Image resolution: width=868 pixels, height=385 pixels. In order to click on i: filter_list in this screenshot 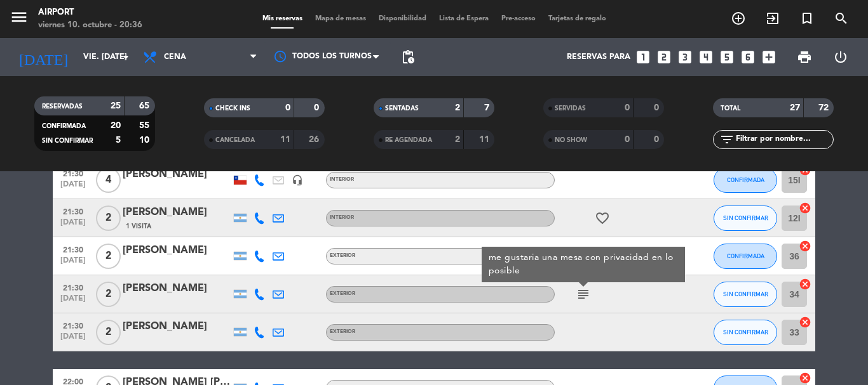, I will do `click(727, 140)`.